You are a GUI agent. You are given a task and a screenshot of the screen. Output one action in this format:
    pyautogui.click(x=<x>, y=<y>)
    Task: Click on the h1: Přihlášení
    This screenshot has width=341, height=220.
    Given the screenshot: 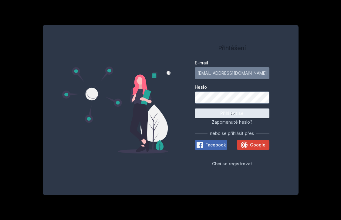 What is the action you would take?
    pyautogui.click(x=232, y=48)
    